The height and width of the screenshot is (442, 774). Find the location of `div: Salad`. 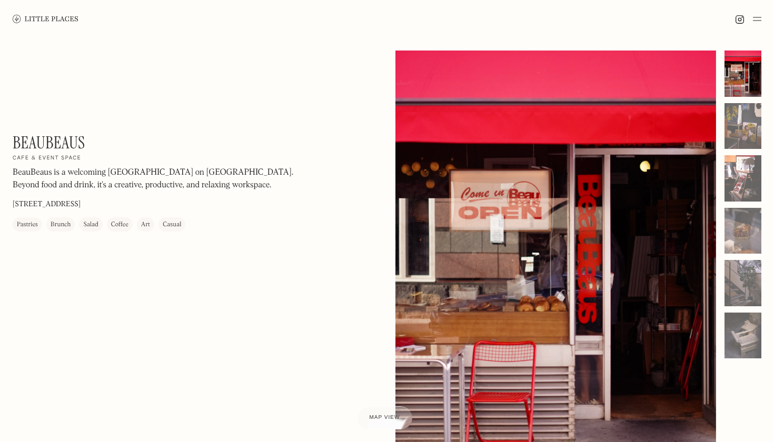

div: Salad is located at coordinates (91, 225).